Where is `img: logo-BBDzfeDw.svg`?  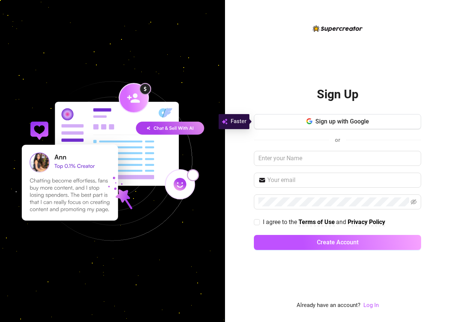
img: logo-BBDzfeDw.svg is located at coordinates (337, 28).